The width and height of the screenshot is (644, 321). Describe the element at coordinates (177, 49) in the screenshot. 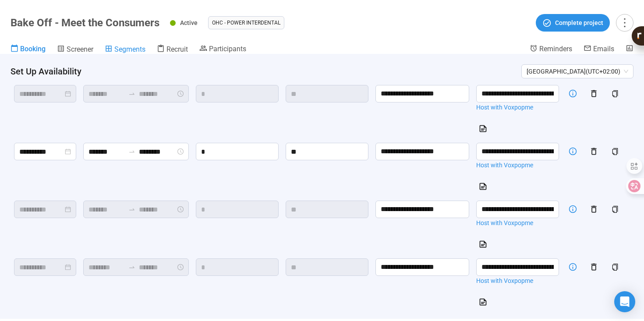

I see `span: Recruit` at that location.